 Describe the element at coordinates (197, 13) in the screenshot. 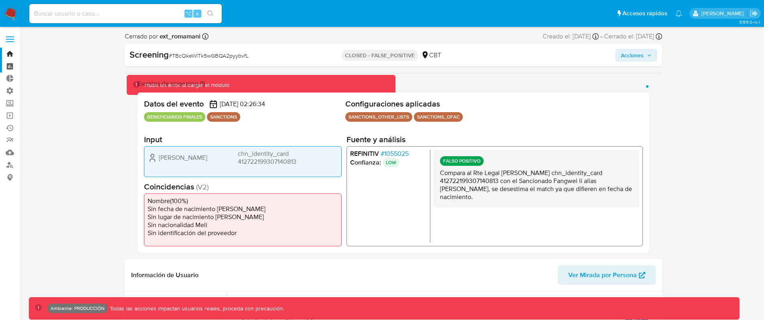

I see `span: s` at that location.